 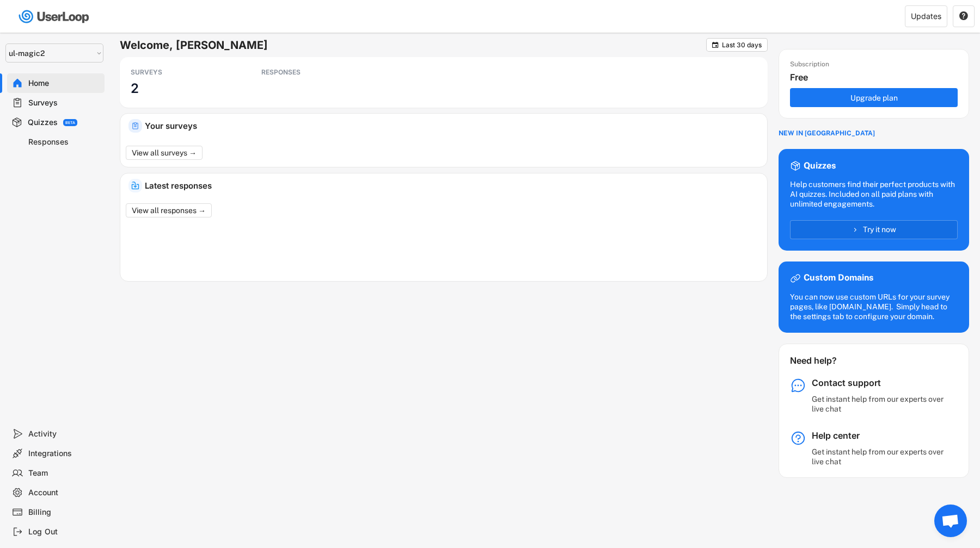 I want to click on button: Try it now, so click(x=874, y=229).